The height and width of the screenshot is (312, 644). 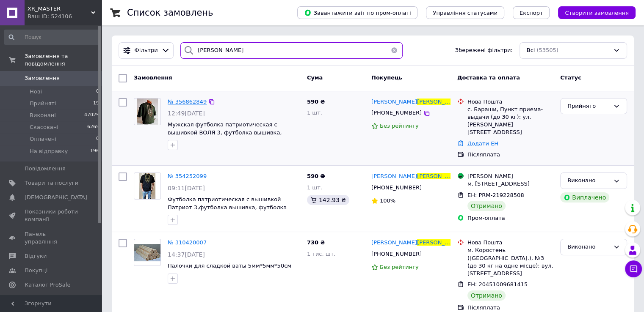 I want to click on input: Пошук, so click(x=52, y=37).